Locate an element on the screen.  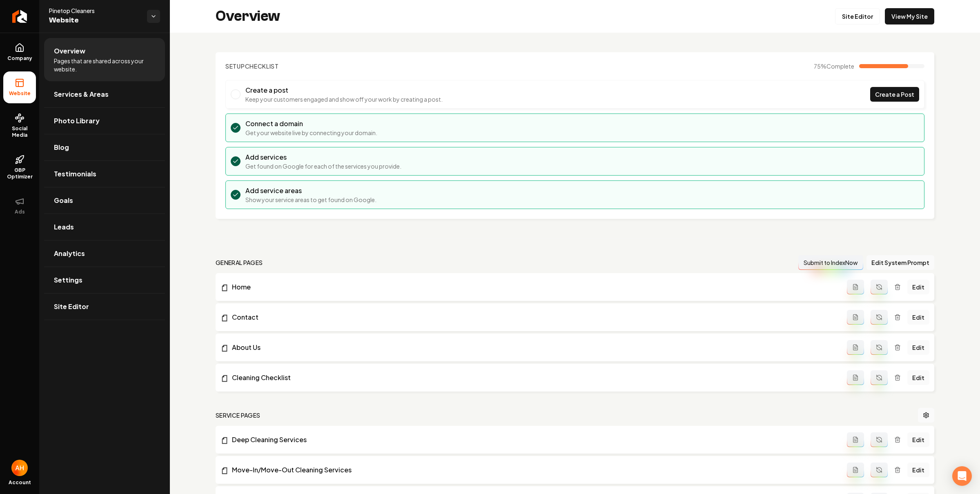
a: Home is located at coordinates (534, 287).